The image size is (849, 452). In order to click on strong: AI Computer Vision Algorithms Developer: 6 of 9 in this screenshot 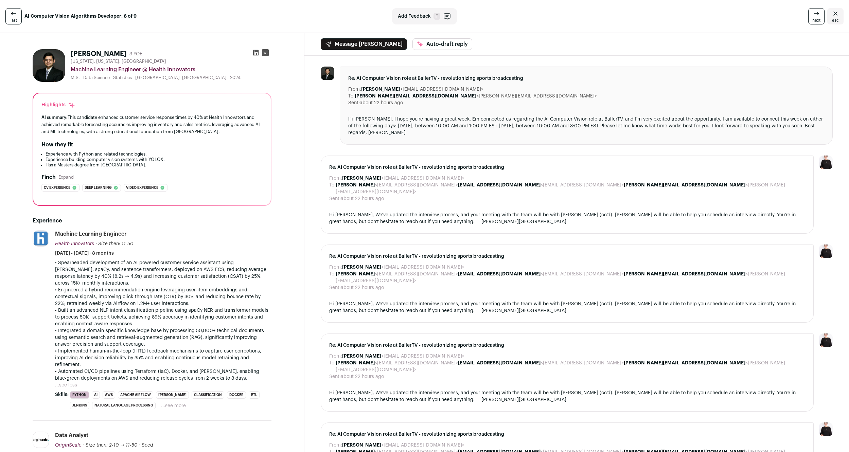, I will do `click(81, 16)`.